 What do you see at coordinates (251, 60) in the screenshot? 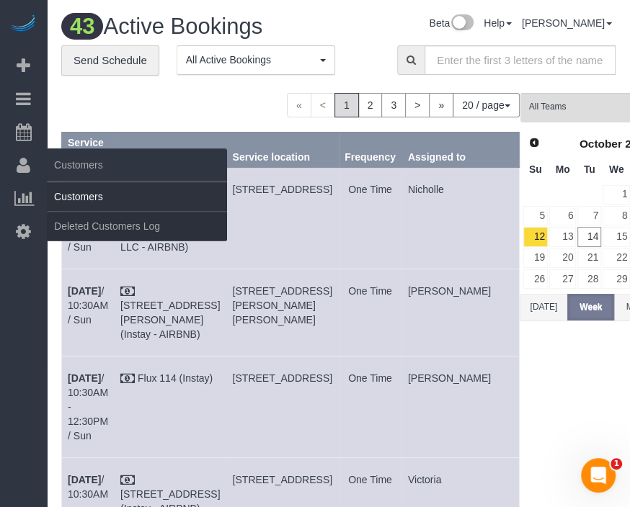
I see `span: All Active Bookings` at bounding box center [251, 60].